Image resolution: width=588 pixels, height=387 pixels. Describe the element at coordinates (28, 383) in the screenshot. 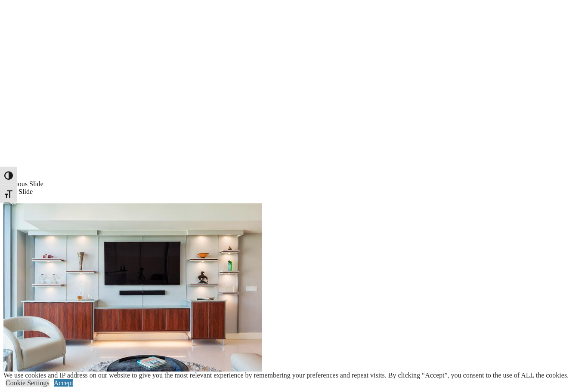

I see `a: Cookie Settings` at that location.